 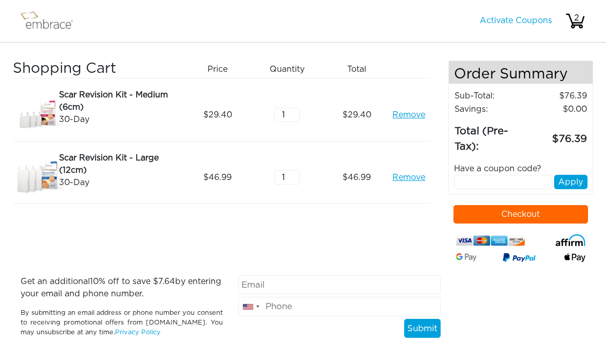 I want to click on span: 7.64, so click(x=166, y=282).